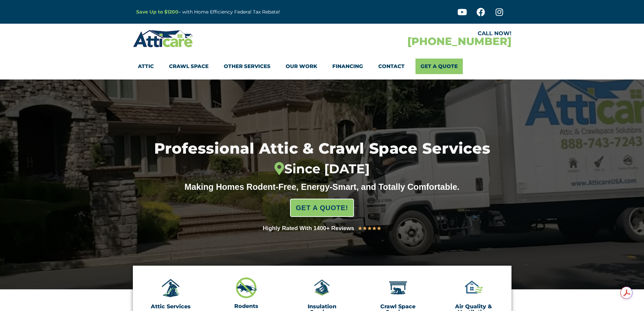  What do you see at coordinates (439, 66) in the screenshot?
I see `a: Get A Quote` at bounding box center [439, 66].